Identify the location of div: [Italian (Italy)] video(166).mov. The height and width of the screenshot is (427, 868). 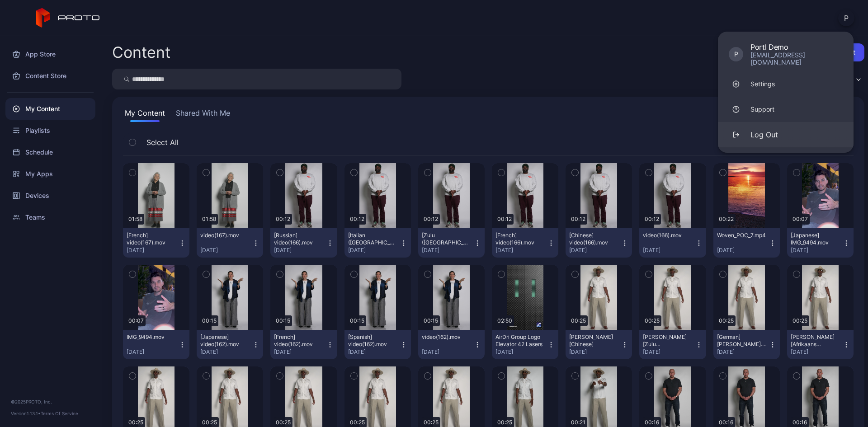
(373, 239).